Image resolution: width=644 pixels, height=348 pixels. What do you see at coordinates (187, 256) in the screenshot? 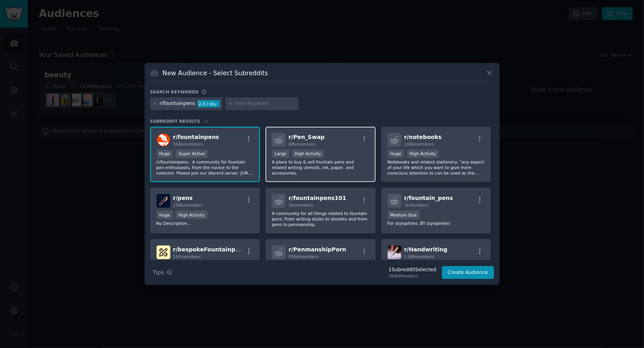
I see `span: 162 members` at bounding box center [187, 256].